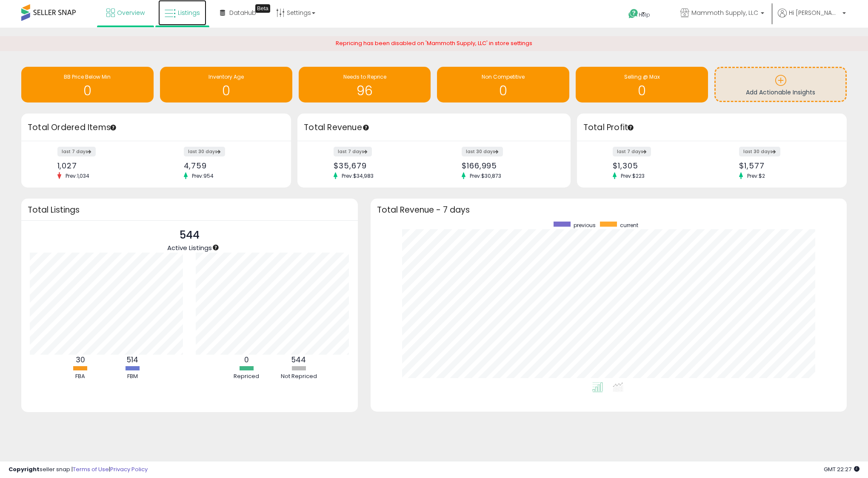 The image size is (868, 478). Describe the element at coordinates (365, 85) in the screenshot. I see `a: Needs to Reprice 96` at that location.